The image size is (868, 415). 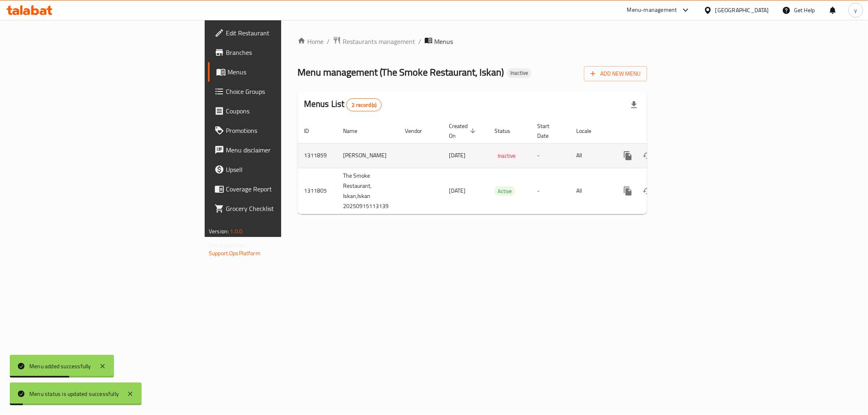 What do you see at coordinates (279, 189) in the screenshot?
I see `a: Coverage Report` at bounding box center [279, 189].